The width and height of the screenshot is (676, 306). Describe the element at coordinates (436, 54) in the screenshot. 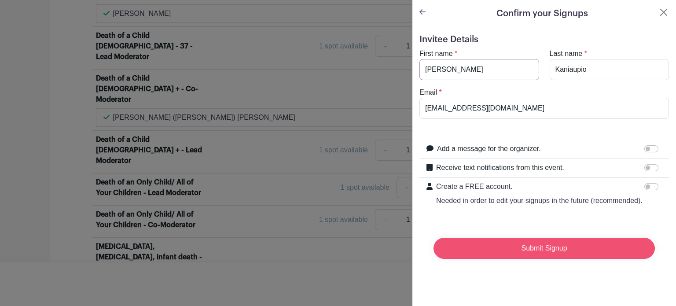

I see `label: First name` at that location.